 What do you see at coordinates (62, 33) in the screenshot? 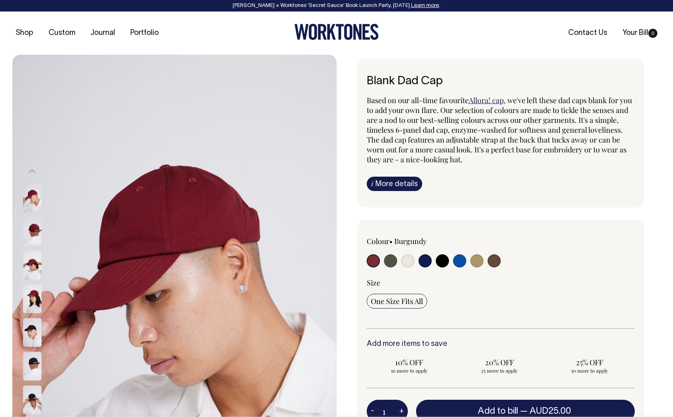
I see `a: Custom` at bounding box center [62, 33].